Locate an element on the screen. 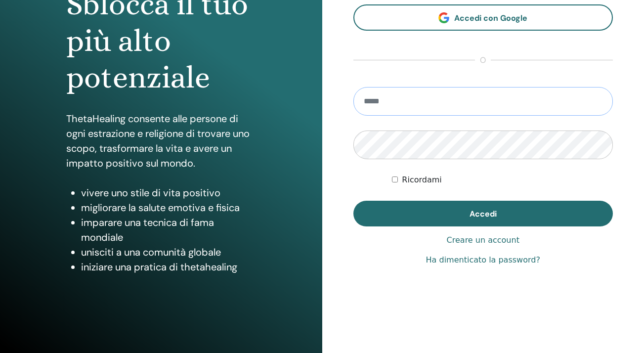 This screenshot has width=644, height=353. li: unisciti a una comunità globale is located at coordinates (168, 252).